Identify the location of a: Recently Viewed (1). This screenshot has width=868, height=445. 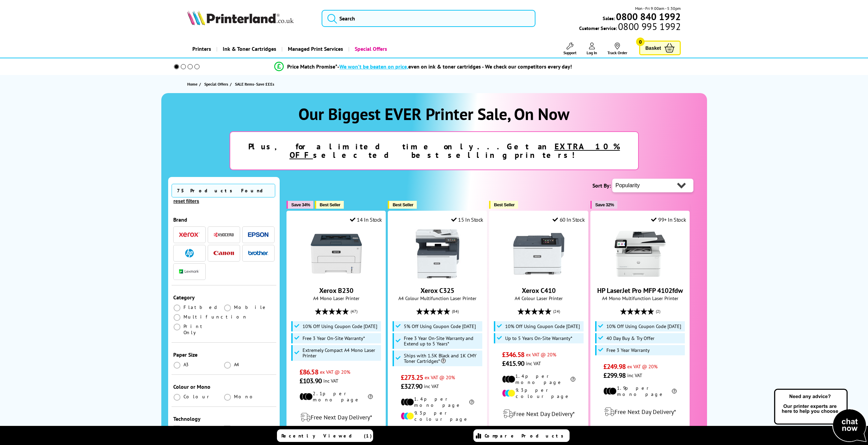
(325, 435).